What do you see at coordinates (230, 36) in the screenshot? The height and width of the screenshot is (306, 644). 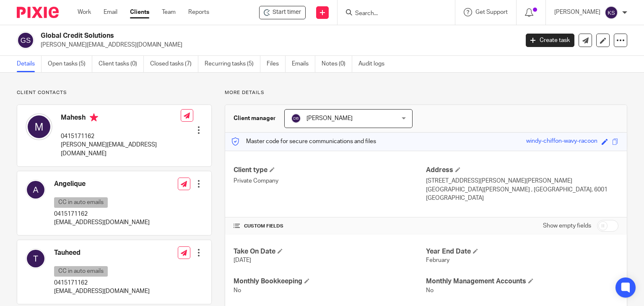 I see `h2: Global Credit Solutions` at bounding box center [230, 36].